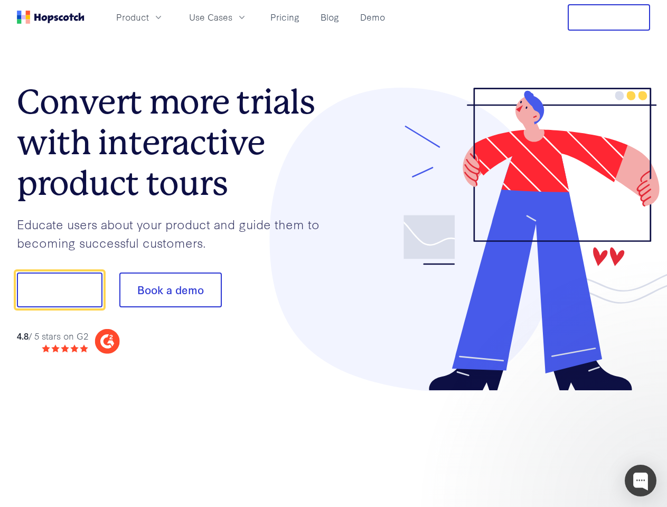 The height and width of the screenshot is (507, 667). What do you see at coordinates (372, 17) in the screenshot?
I see `a: Demo` at bounding box center [372, 17].